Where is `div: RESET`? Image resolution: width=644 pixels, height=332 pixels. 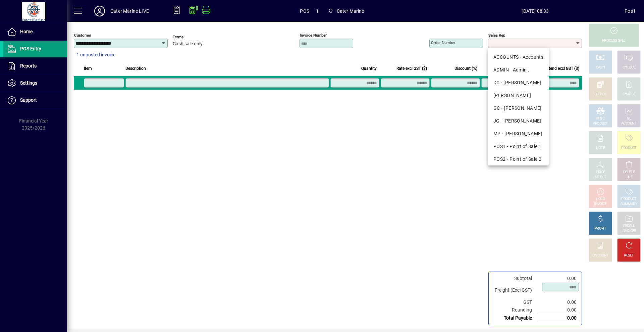
div: RESET is located at coordinates (629, 256).